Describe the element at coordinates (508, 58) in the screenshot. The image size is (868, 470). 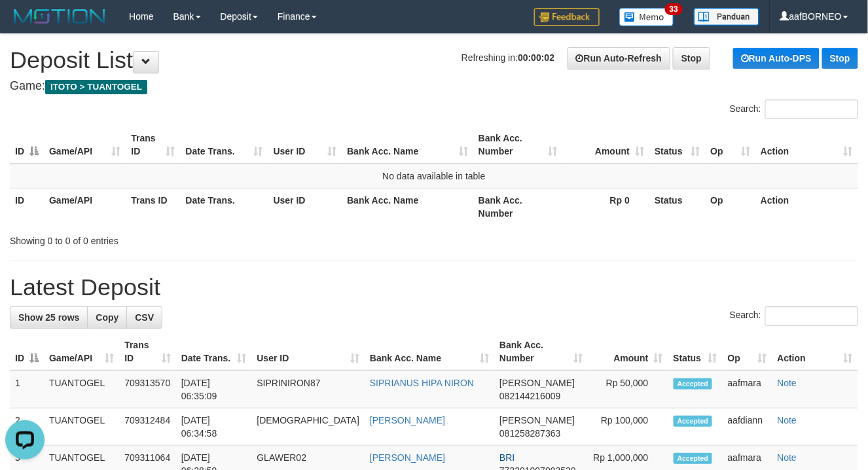
I see `span: Refreshing in:` at that location.